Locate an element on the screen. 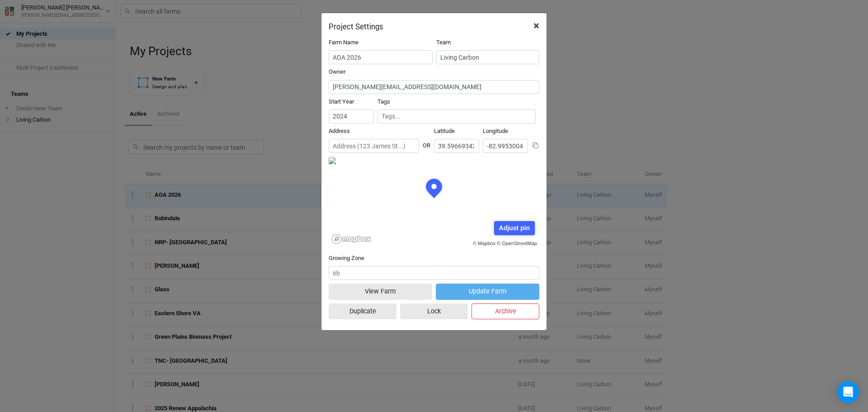 This screenshot has width=868, height=412. label: Latitude is located at coordinates (444, 131).